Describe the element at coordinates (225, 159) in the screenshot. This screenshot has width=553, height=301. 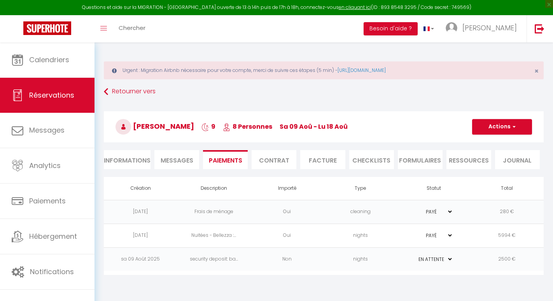
I see `li: Paiements` at that location.